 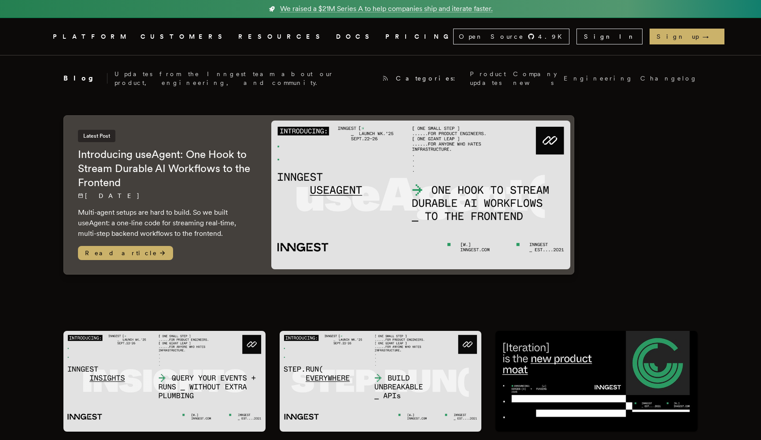 What do you see at coordinates (421, 195) in the screenshot?
I see `img: Featured image for Introducing useAgent: One Hook to Stream Durable AI Workflows to the Frontend ...` at bounding box center [421, 195].